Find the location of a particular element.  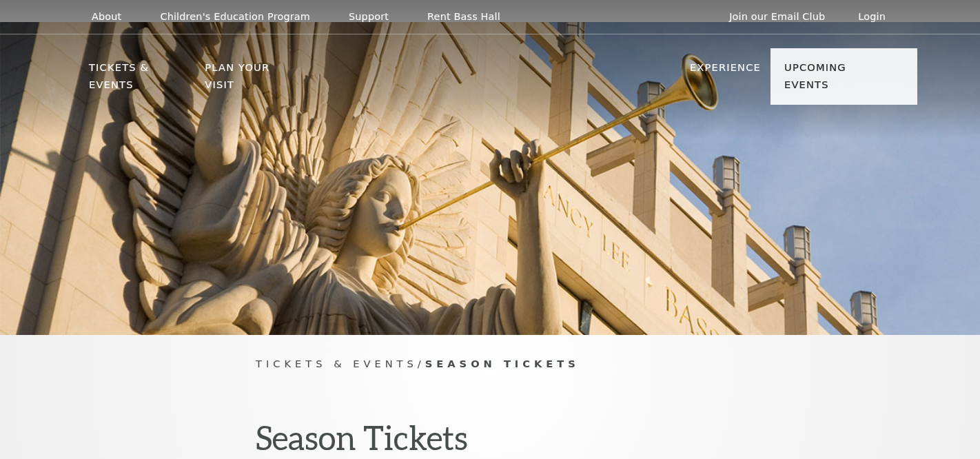

p: Plan Your Visit is located at coordinates (253, 80).